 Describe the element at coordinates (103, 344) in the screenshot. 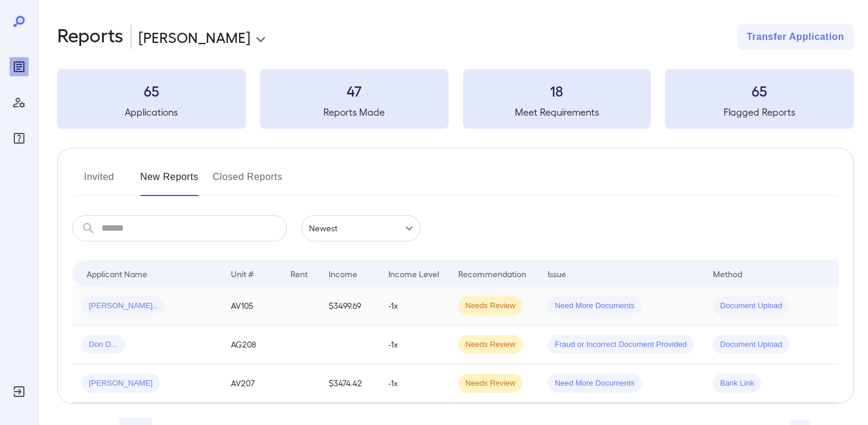

I see `span: Don D...` at that location.